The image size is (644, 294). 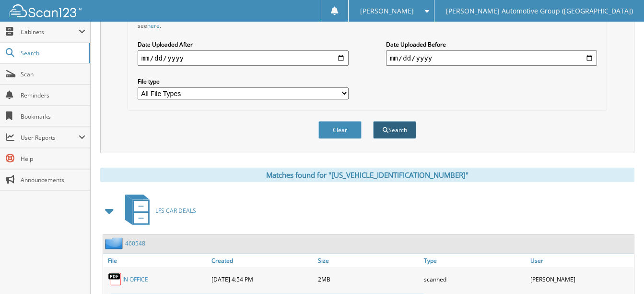 What do you see at coordinates (156, 260) in the screenshot?
I see `a: File` at bounding box center [156, 260].